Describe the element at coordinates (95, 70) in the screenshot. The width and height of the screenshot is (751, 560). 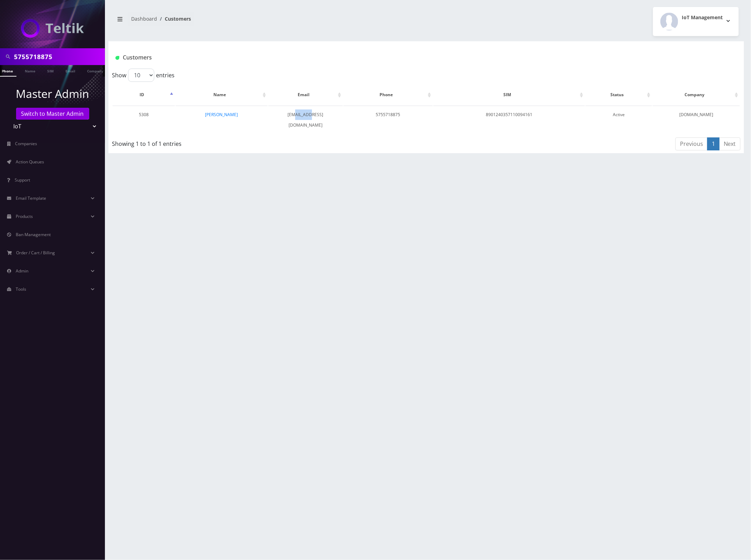
I see `a: Company` at that location.